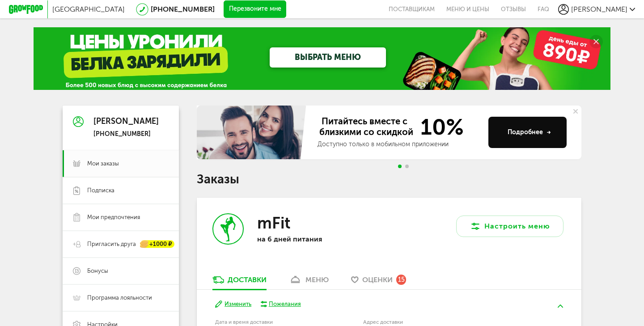 The width and height of the screenshot is (644, 326). What do you see at coordinates (157, 244) in the screenshot?
I see `div: +1000 ₽` at bounding box center [157, 244].